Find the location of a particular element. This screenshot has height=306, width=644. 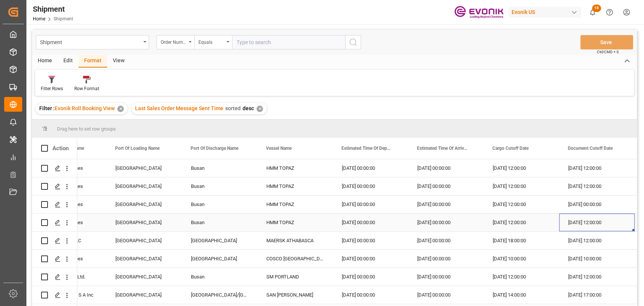

span: Estimated Time Of Arrival (ETA) is located at coordinates (442, 148).